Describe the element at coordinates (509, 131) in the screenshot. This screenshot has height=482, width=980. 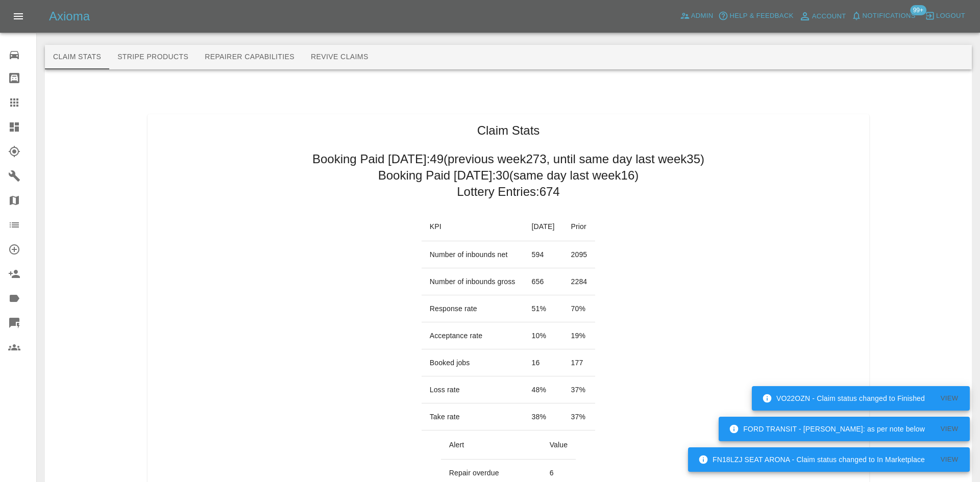
I see `h1: Claim Stats` at that location.